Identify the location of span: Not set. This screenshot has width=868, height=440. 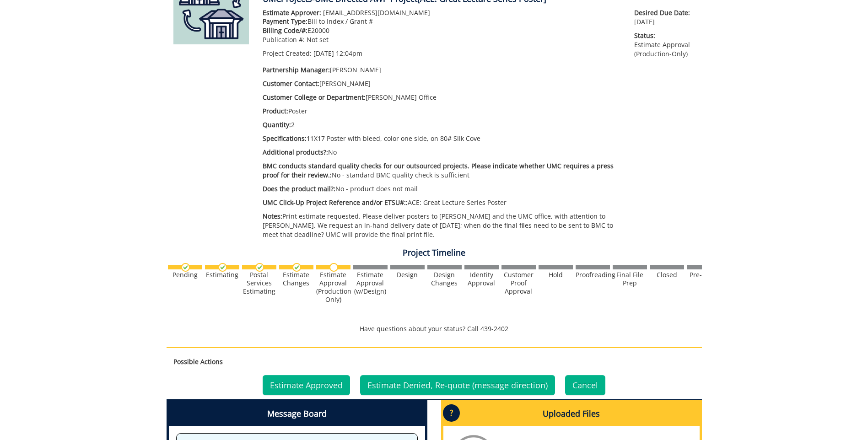
(317, 39).